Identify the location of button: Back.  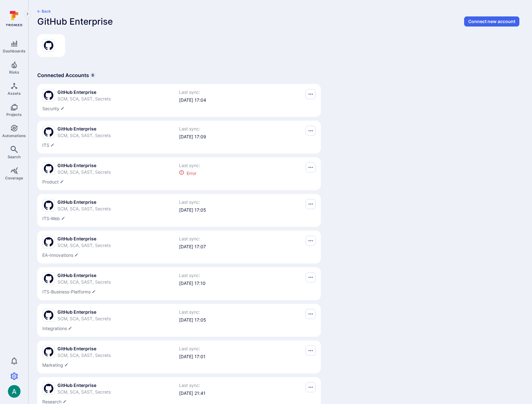
(44, 12).